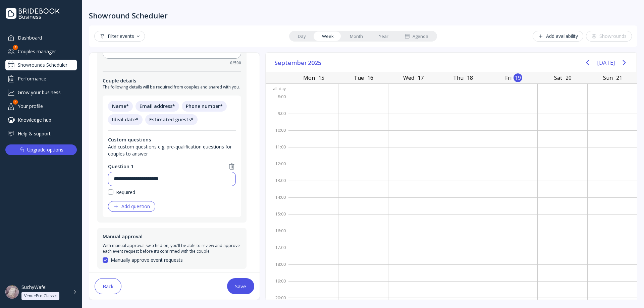 The width and height of the screenshot is (644, 308). Describe the element at coordinates (624, 63) in the screenshot. I see `button: Next page` at that location.